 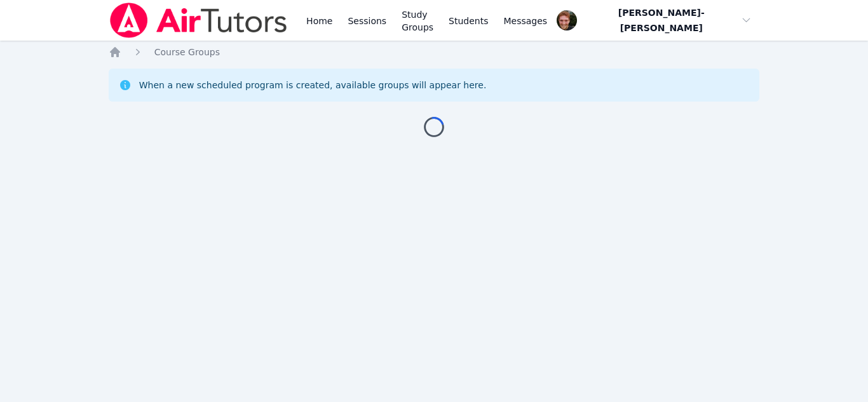 I want to click on span: Course Groups, so click(x=187, y=52).